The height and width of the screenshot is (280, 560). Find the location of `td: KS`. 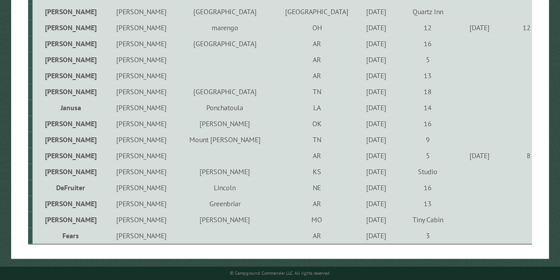

td: KS is located at coordinates (317, 172).